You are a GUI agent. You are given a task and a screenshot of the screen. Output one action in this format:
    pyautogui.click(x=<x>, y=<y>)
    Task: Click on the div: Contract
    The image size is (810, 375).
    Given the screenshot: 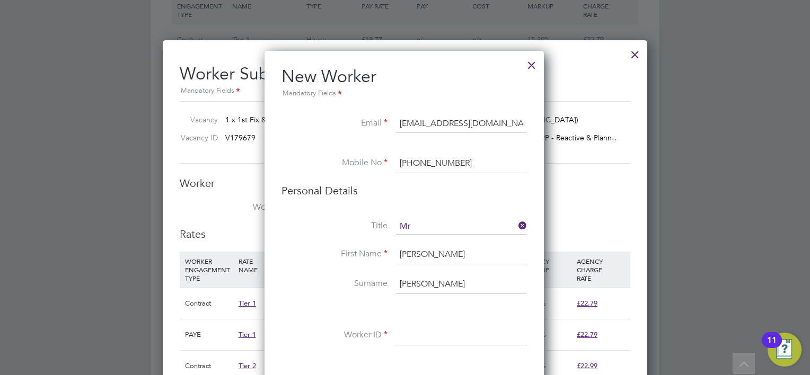 What is the action you would take?
    pyautogui.click(x=209, y=304)
    